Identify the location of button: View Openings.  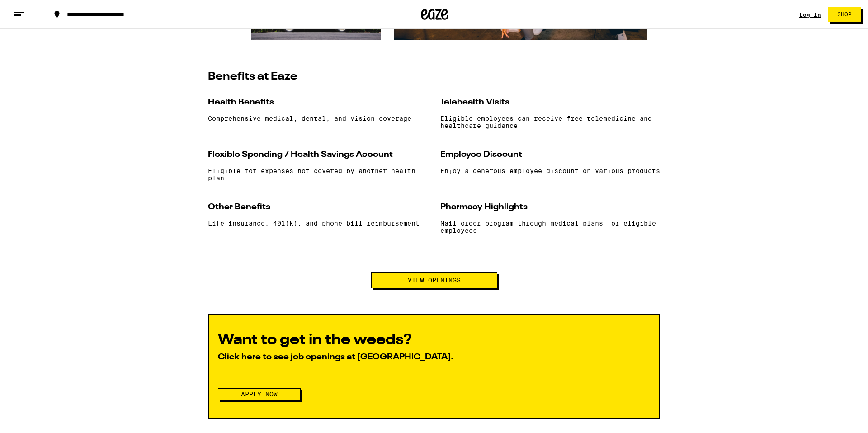
(434, 280).